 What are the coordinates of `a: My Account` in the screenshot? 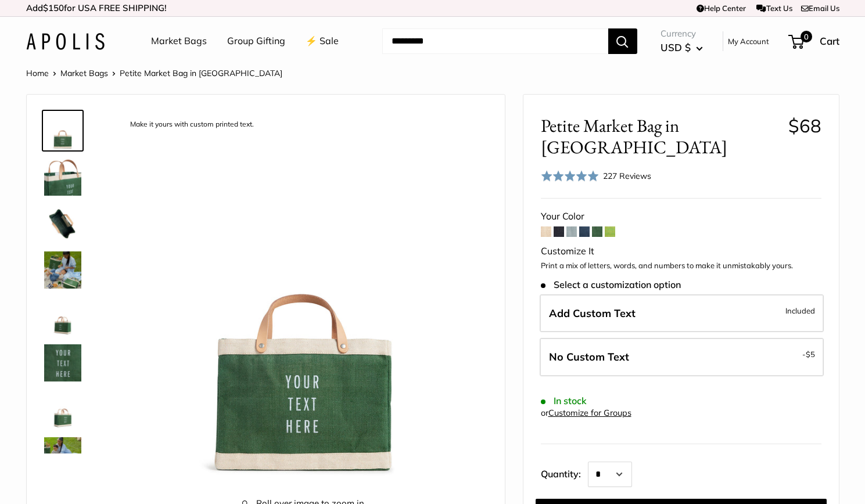 It's located at (748, 41).